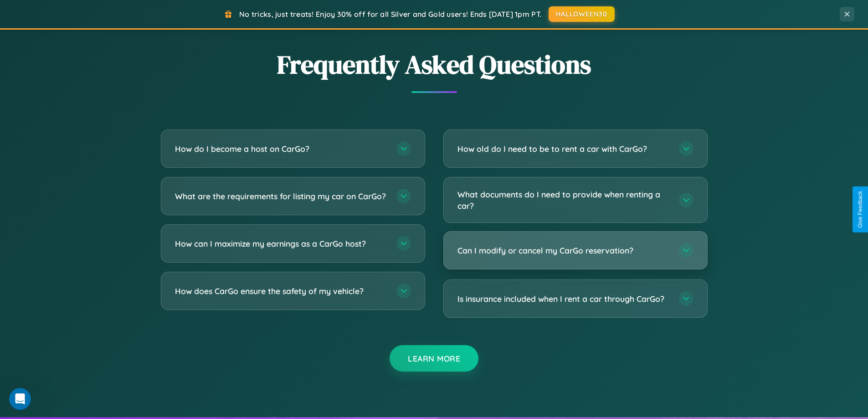 This screenshot has width=868, height=419. I want to click on h3: How old do I need to be to rent a car with CarGo?, so click(564, 148).